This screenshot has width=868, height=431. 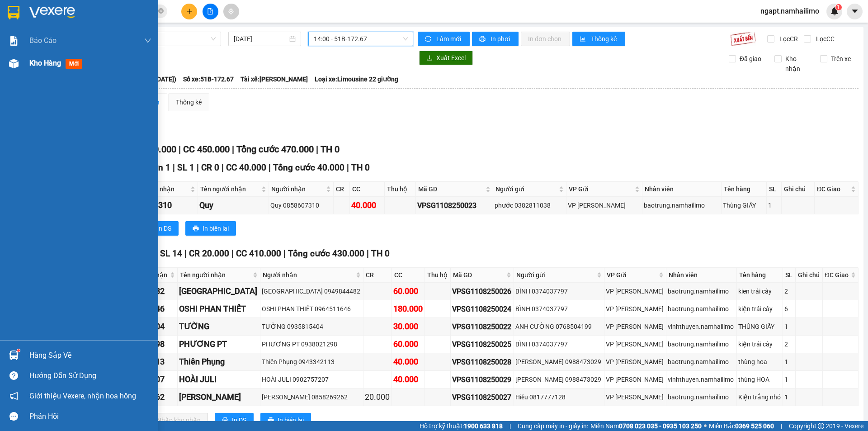 I want to click on th: Tên hàng, so click(x=744, y=189).